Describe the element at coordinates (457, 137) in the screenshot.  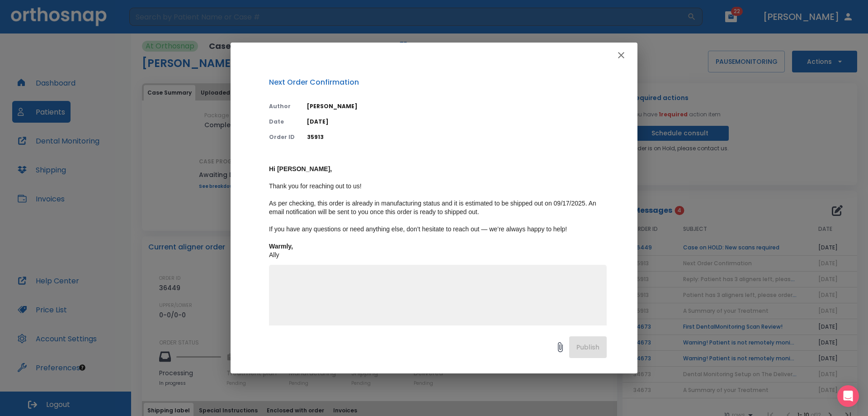
I see `p: 35913` at that location.